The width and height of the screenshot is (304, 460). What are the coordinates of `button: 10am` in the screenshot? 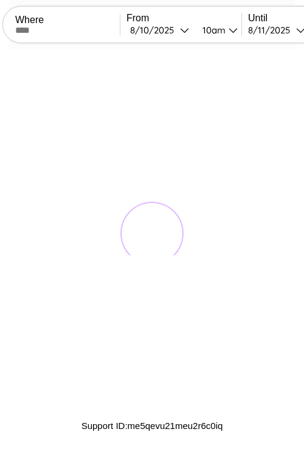 It's located at (217, 30).